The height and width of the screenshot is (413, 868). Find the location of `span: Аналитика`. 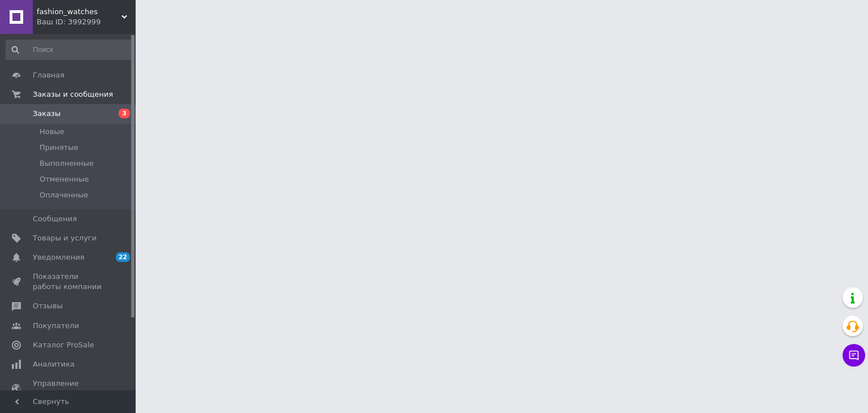

span: Аналитика is located at coordinates (54, 364).